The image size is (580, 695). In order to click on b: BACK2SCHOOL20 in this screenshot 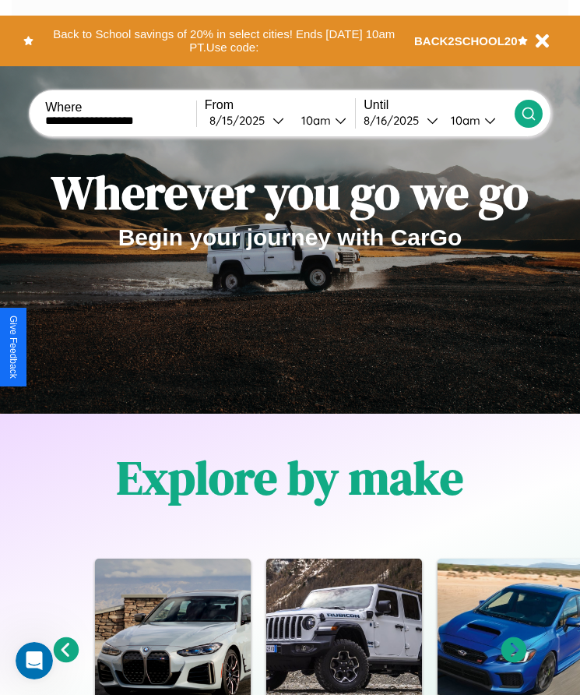, I will do `click(466, 41)`.